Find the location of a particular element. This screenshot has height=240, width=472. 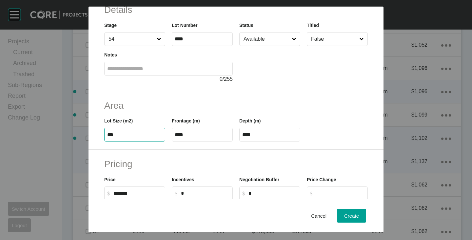

label: Incentives is located at coordinates (183, 179).